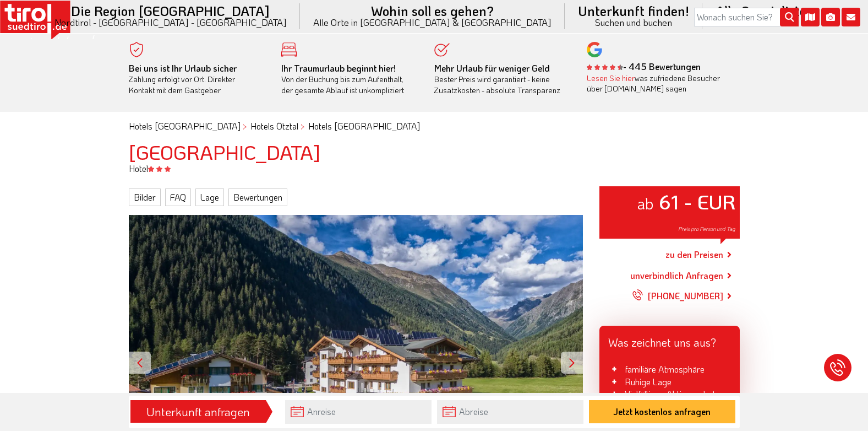 The height and width of the screenshot is (431, 868). Describe the element at coordinates (595, 50) in the screenshot. I see `img: google` at that location.